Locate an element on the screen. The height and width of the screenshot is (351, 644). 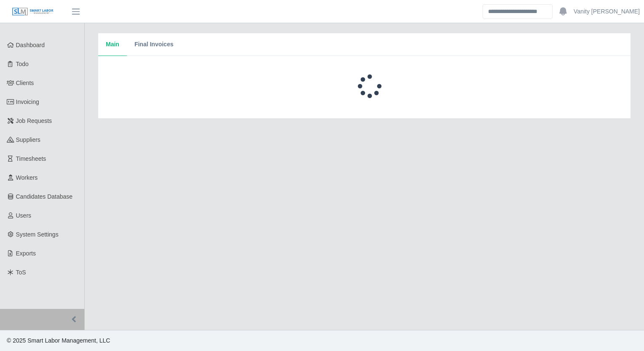
img: SLM Logo is located at coordinates (33, 12).